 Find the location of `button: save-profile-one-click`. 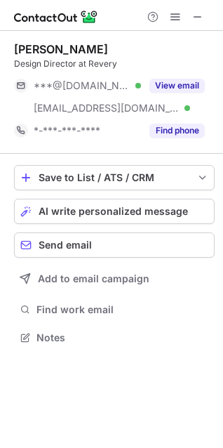

button: save-profile-one-click is located at coordinates (115, 178).